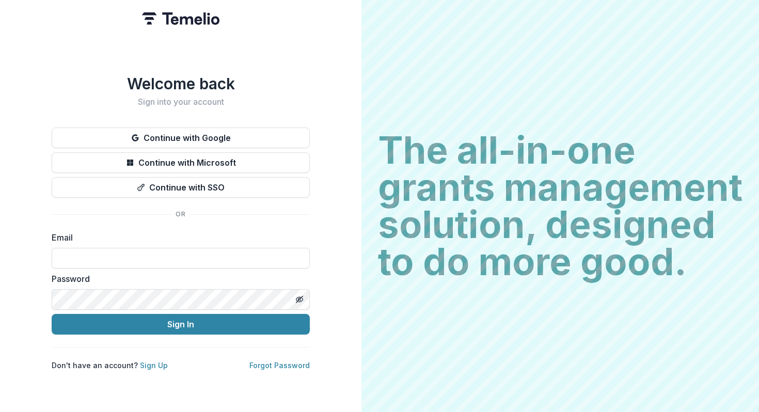 The image size is (759, 412). What do you see at coordinates (299, 299) in the screenshot?
I see `button: Toggle password visibility` at bounding box center [299, 299].